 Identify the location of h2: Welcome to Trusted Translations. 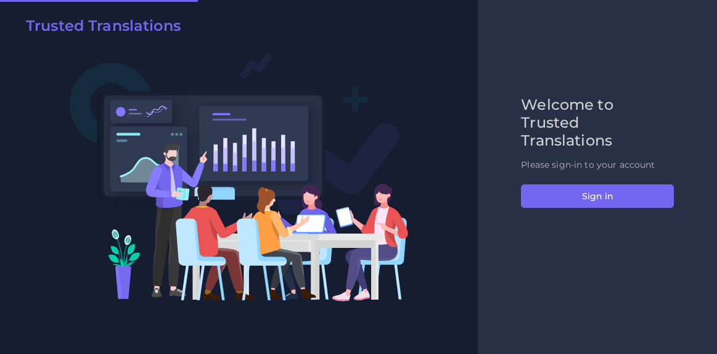
(598, 123).